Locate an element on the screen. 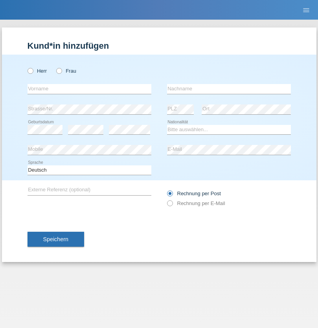 This screenshot has height=328, width=318. input: Rechnung per E-Mail is located at coordinates (169, 205).